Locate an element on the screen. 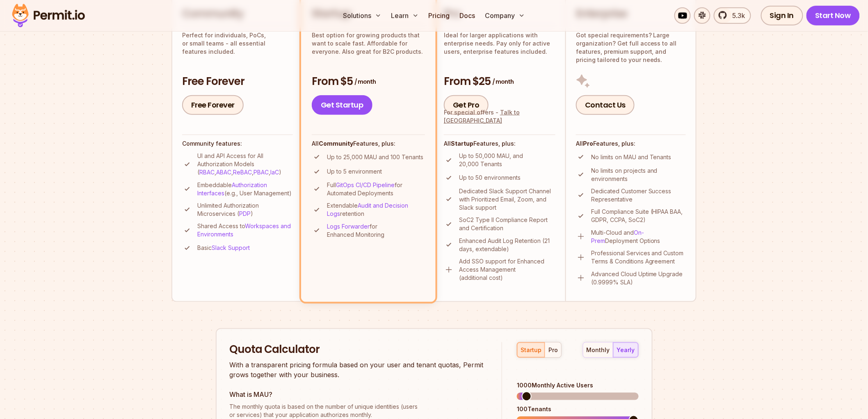  h4: Community features: is located at coordinates (237, 143).